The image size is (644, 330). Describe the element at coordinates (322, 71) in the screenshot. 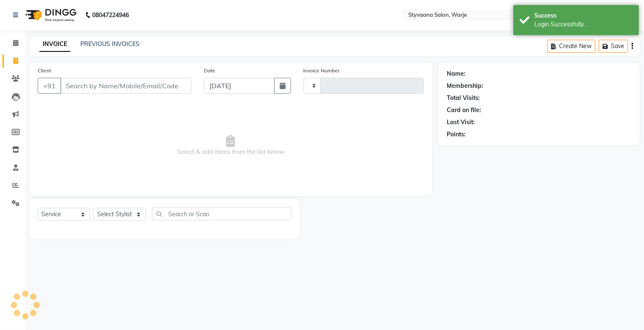

I see `label: Invoice Number` at that location.